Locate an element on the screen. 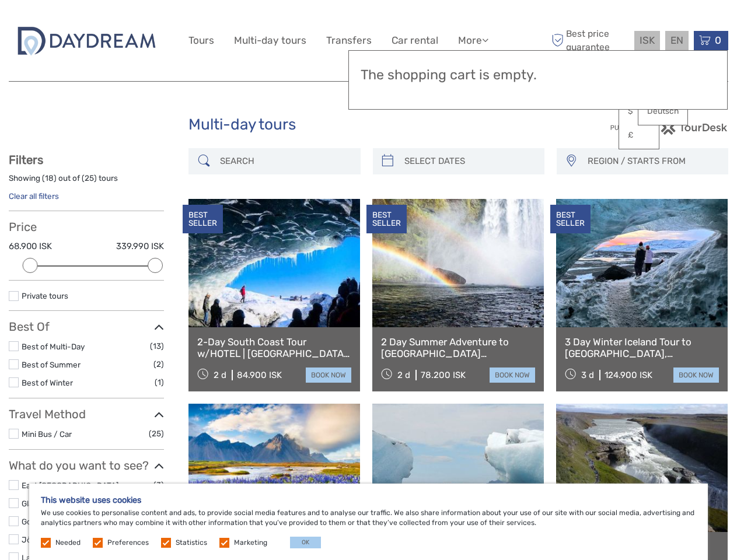  a: More is located at coordinates (474, 40).